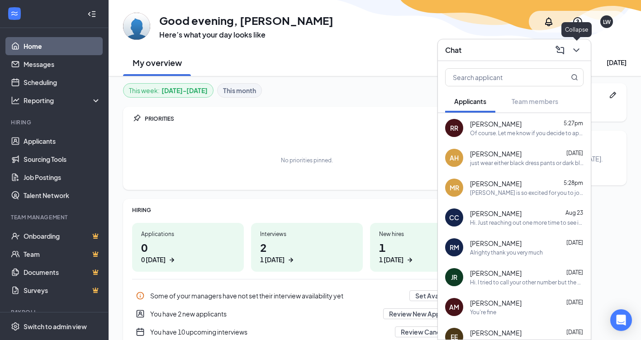 Image resolution: width=641 pixels, height=340 pixels. Describe the element at coordinates (425, 234) in the screenshot. I see `div: New hires` at that location.